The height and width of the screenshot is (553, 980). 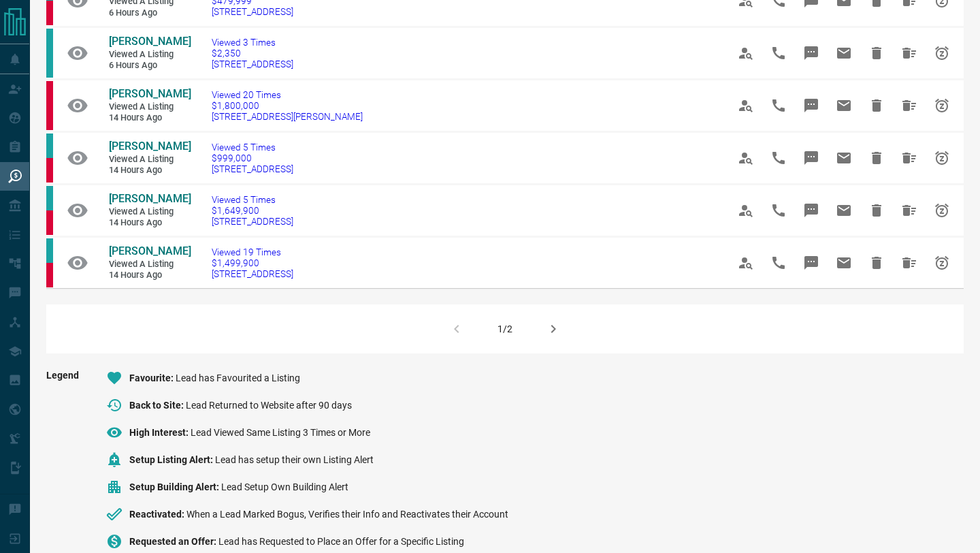 I want to click on span: Setup Building Alert, so click(x=175, y=486).